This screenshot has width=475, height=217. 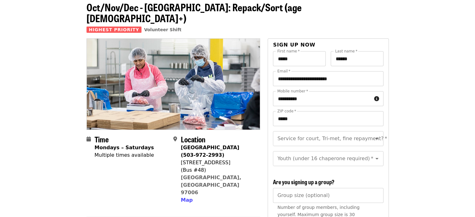 I want to click on label: Mobile number, so click(x=293, y=91).